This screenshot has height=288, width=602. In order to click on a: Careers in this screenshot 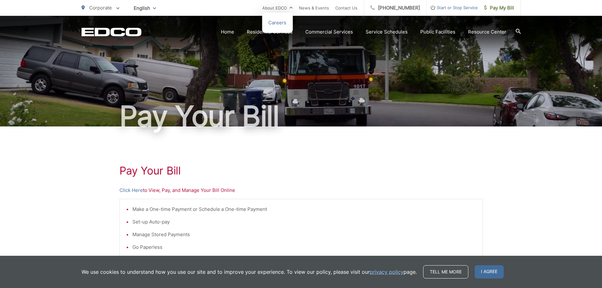, I will do `click(277, 23)`.